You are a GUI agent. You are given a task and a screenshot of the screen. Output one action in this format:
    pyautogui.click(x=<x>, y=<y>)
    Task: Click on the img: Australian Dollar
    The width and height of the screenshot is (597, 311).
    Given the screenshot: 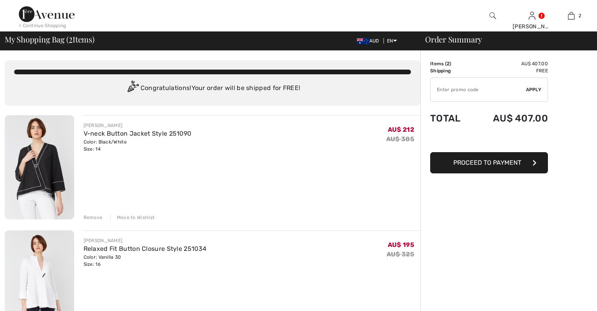 What is the action you would take?
    pyautogui.click(x=363, y=41)
    